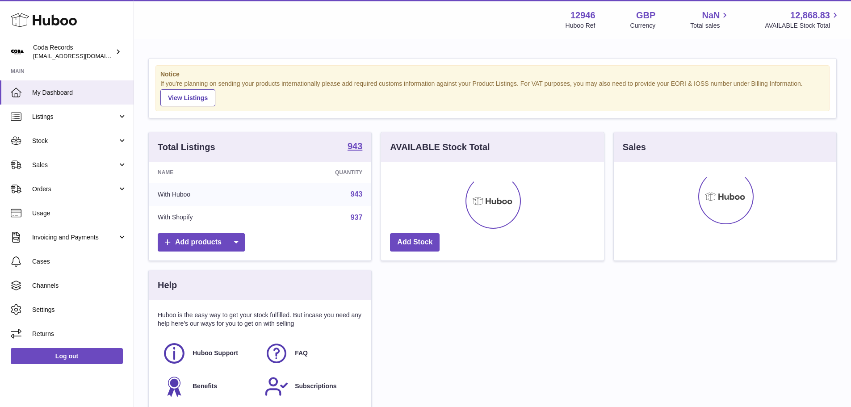 This screenshot has width=851, height=407. I want to click on a: Huboo Support, so click(209, 353).